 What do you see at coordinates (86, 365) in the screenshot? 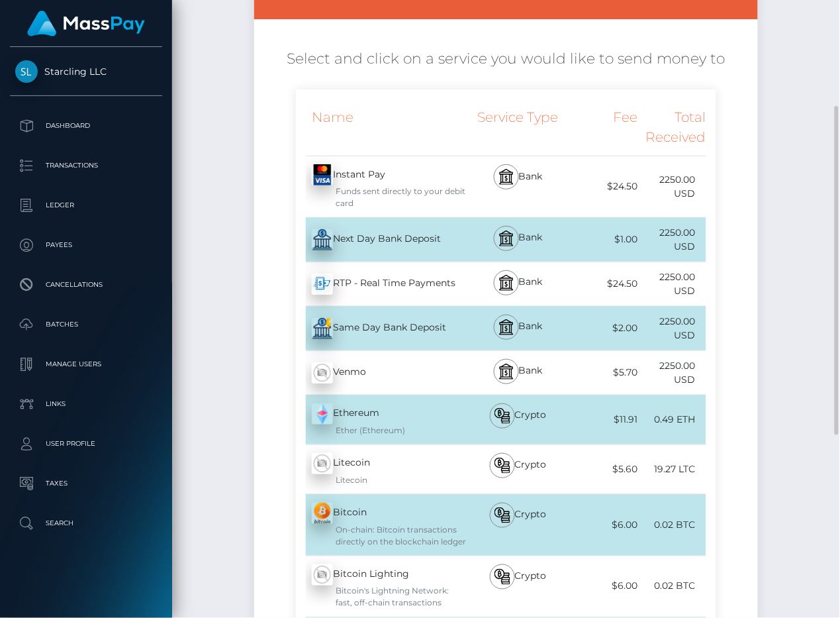
I see `a: Manage Users` at bounding box center [86, 365].